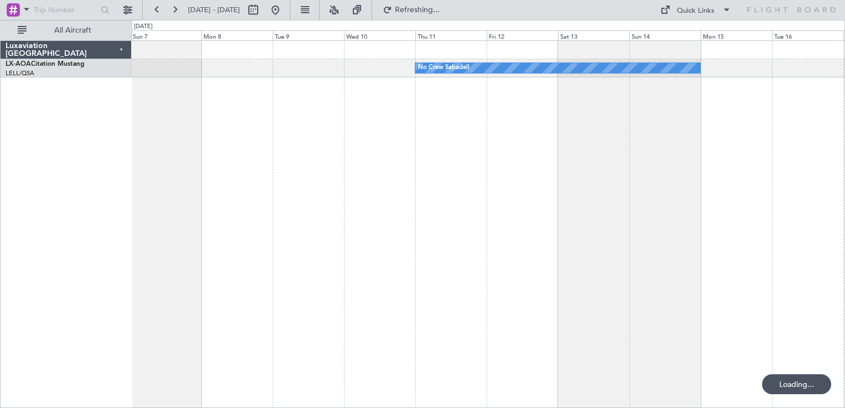 The height and width of the screenshot is (408, 845). Describe the element at coordinates (522, 35) in the screenshot. I see `div: Fri 12` at that location.